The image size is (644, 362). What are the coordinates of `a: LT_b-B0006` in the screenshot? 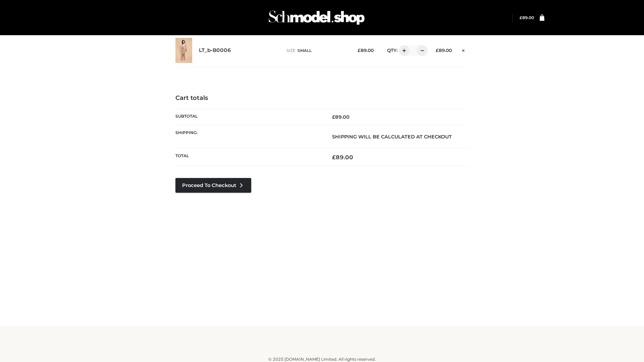 It's located at (215, 50).